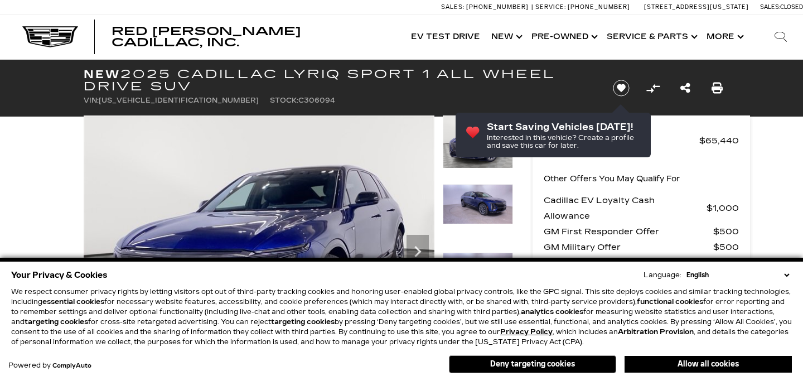 The width and height of the screenshot is (803, 381). What do you see at coordinates (641, 208) in the screenshot?
I see `a: Cadillac EV Loyalty Cash Allowance $1,000` at bounding box center [641, 208].